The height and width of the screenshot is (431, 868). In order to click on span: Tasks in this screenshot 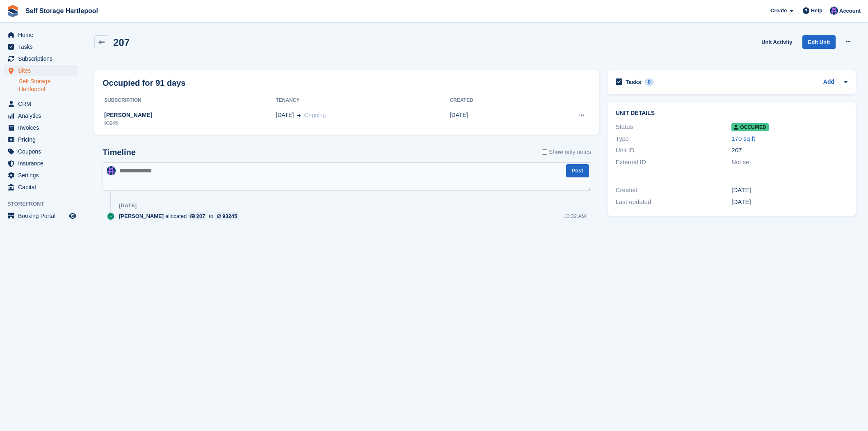, I will do `click(43, 47)`.